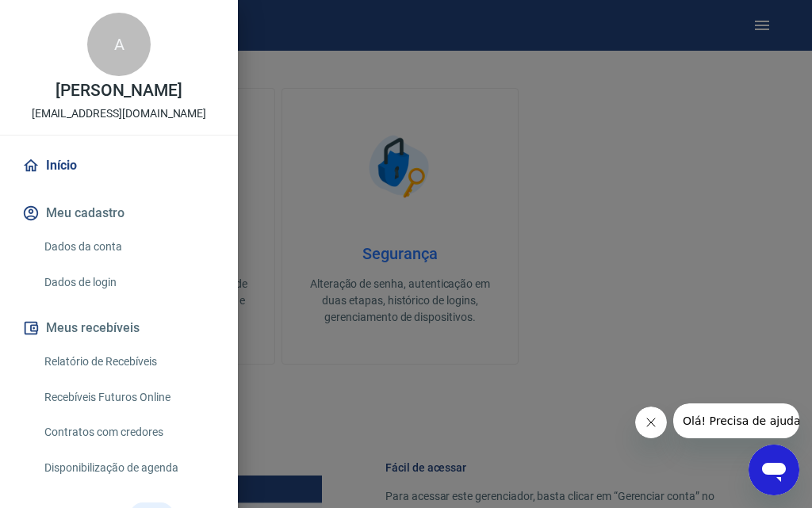 This screenshot has height=508, width=812. Describe the element at coordinates (119, 328) in the screenshot. I see `button: Meus recebíveis` at that location.